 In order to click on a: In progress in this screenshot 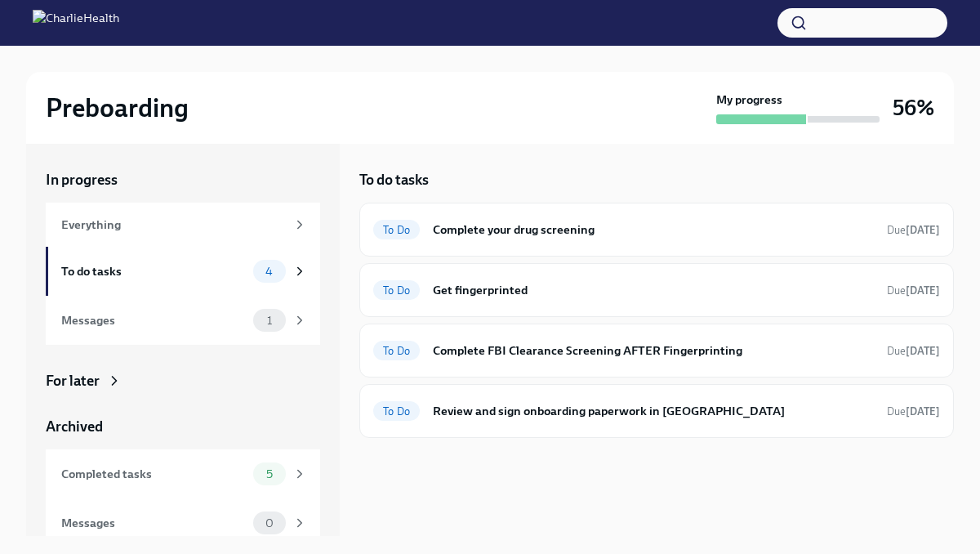, I will do `click(183, 179)`.